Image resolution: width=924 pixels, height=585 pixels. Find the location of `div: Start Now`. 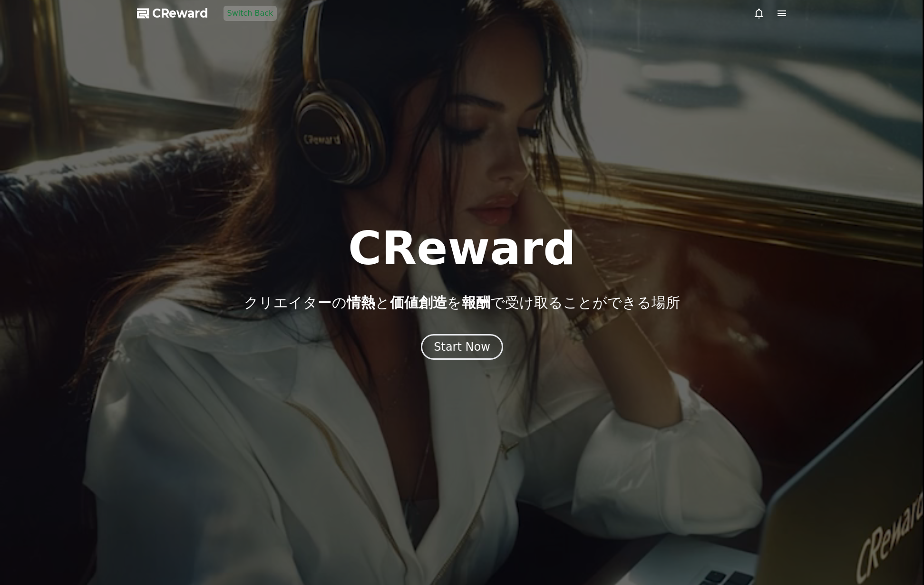

div: Start Now is located at coordinates (462, 347).